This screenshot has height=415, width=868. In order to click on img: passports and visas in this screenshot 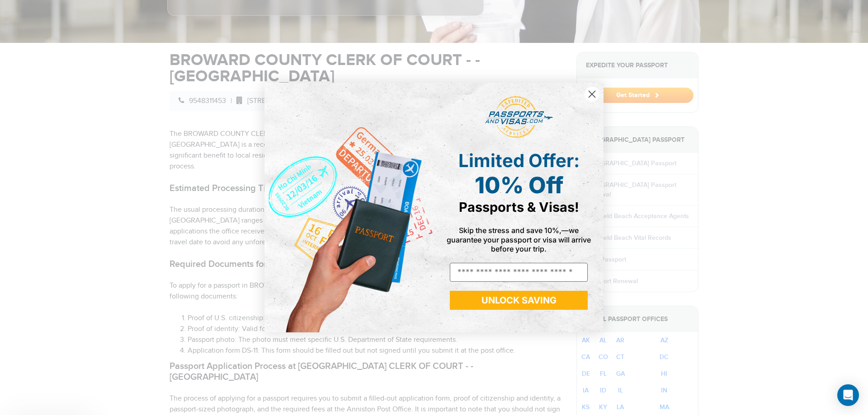, I will do `click(519, 117)`.